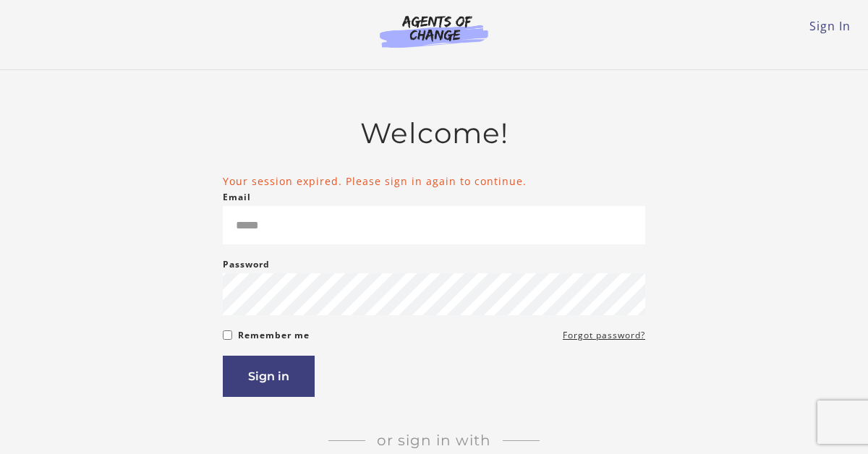 This screenshot has width=868, height=454. What do you see at coordinates (829, 26) in the screenshot?
I see `a: Sign In` at bounding box center [829, 26].